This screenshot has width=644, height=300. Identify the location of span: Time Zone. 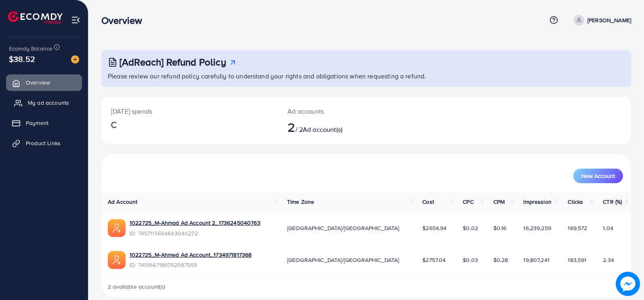
(301, 202).